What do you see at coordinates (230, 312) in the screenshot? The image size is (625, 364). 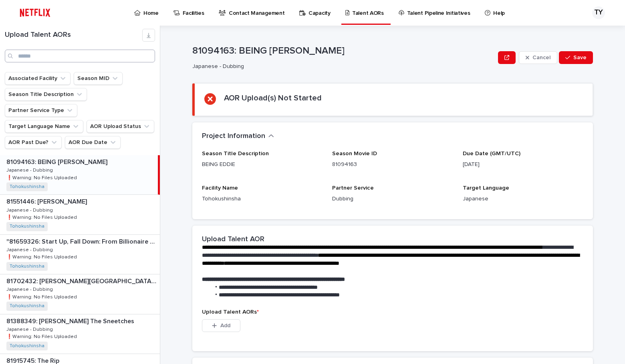 I see `span: Upload Talent AORs` at bounding box center [230, 312].